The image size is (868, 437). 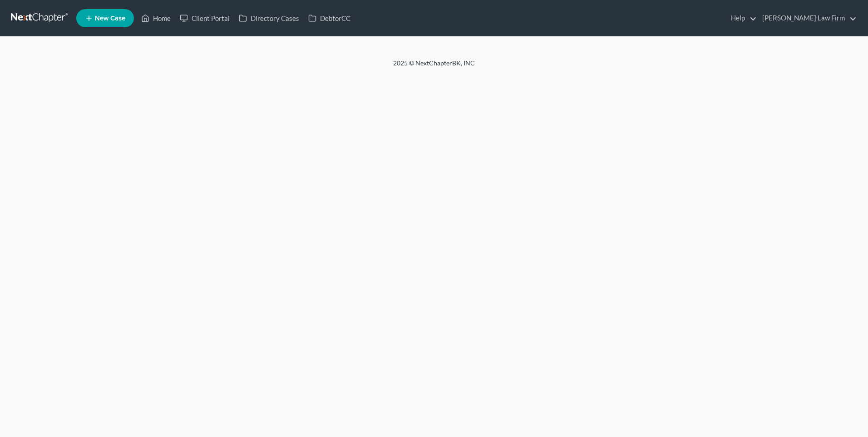 What do you see at coordinates (205, 18) in the screenshot?
I see `a: Client Portal` at bounding box center [205, 18].